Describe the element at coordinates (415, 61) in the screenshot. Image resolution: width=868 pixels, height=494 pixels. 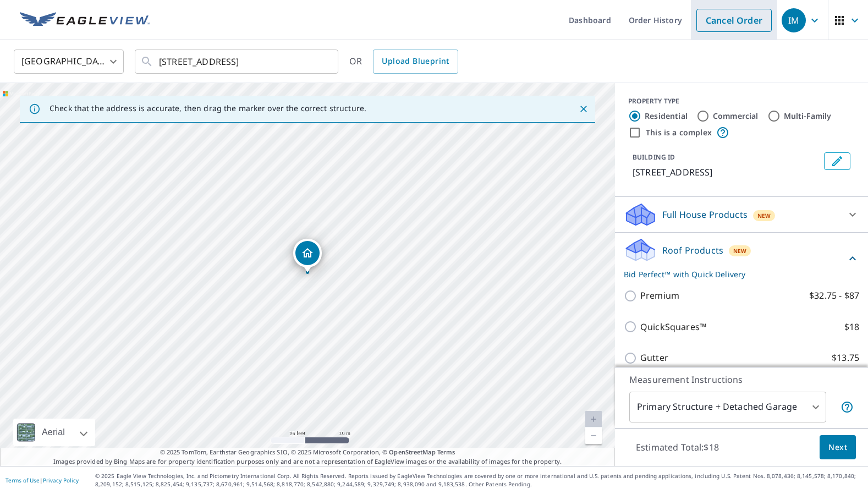
I see `span: Upload Blueprint` at that location.